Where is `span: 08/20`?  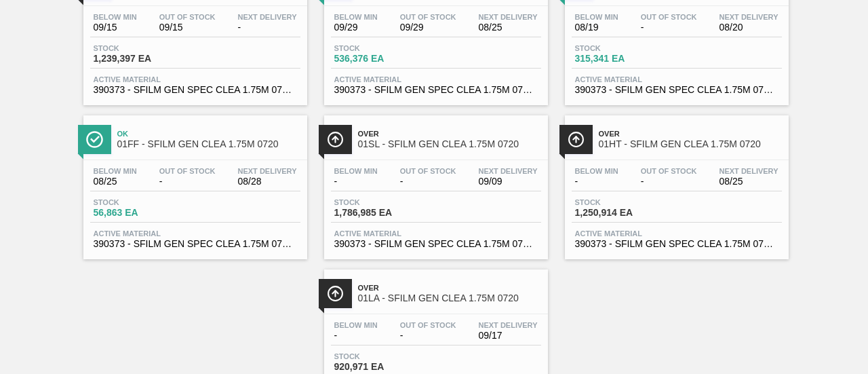
span: 08/20 is located at coordinates (749, 28).